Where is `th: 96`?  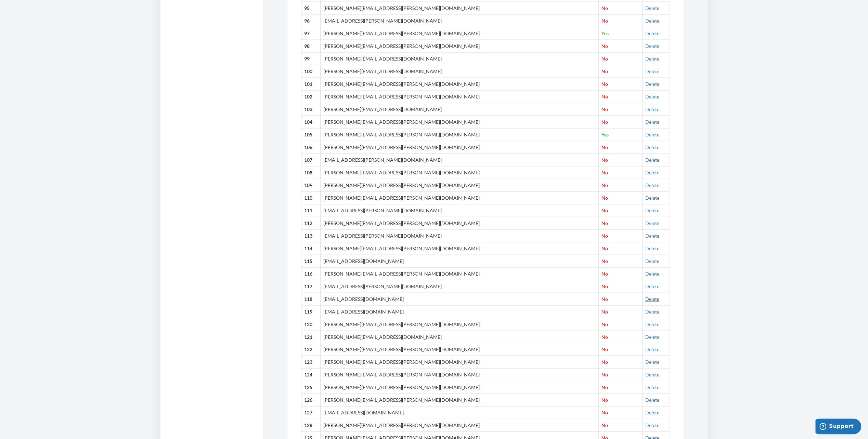 th: 96 is located at coordinates (310, 20).